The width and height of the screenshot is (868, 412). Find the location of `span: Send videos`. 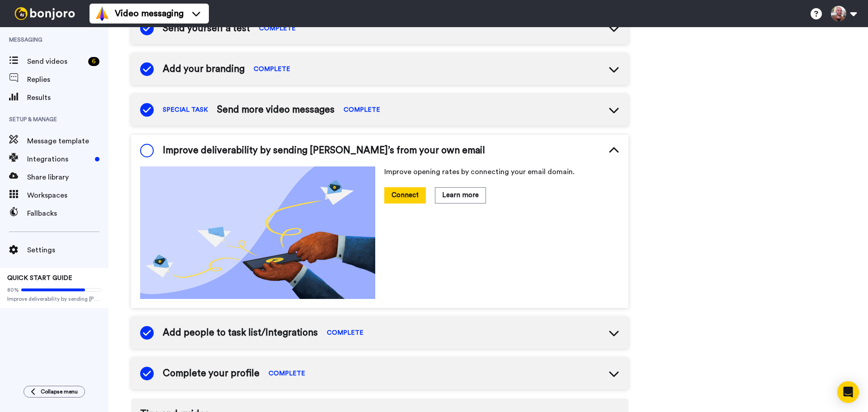

span: Send videos is located at coordinates (56, 61).